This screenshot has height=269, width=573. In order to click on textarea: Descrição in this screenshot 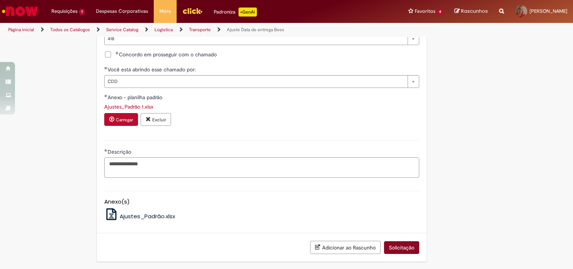, I will do `click(262, 167)`.